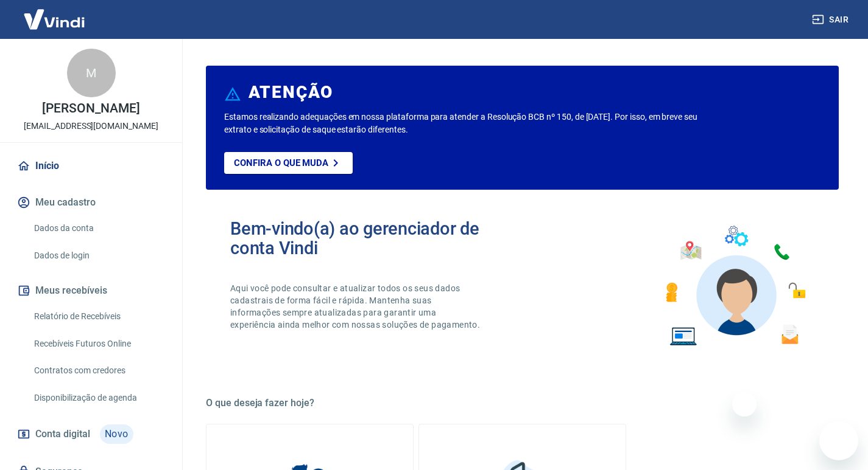 Image resolution: width=868 pixels, height=470 pixels. What do you see at coordinates (91, 203) in the screenshot?
I see `button: Meu cadastro` at bounding box center [91, 203].